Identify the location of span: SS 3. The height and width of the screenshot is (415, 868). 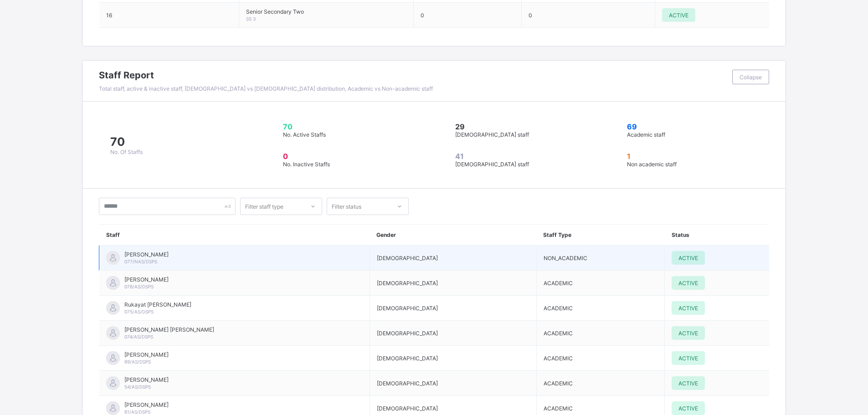
(251, 19).